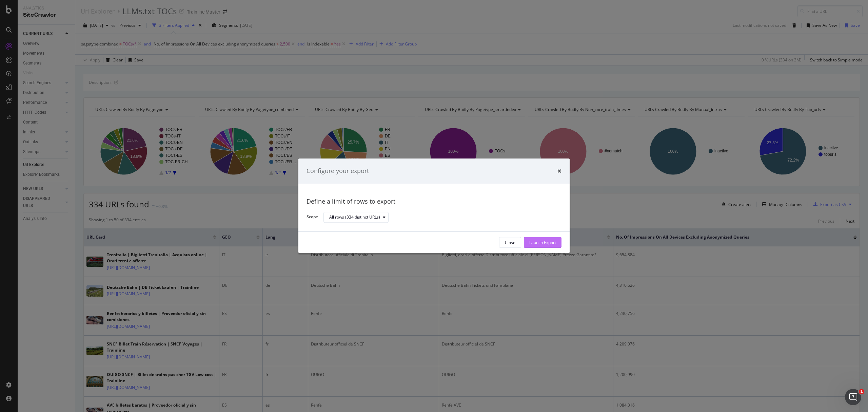 This screenshot has height=412, width=868. Describe the element at coordinates (543, 242) in the screenshot. I see `button: Launch Export` at that location.